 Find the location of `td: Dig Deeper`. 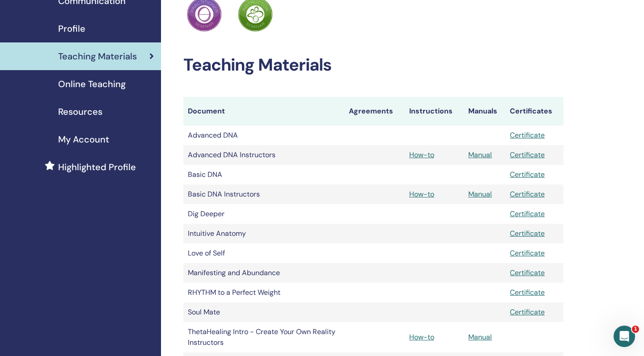

td: Dig Deeper is located at coordinates (264, 214).